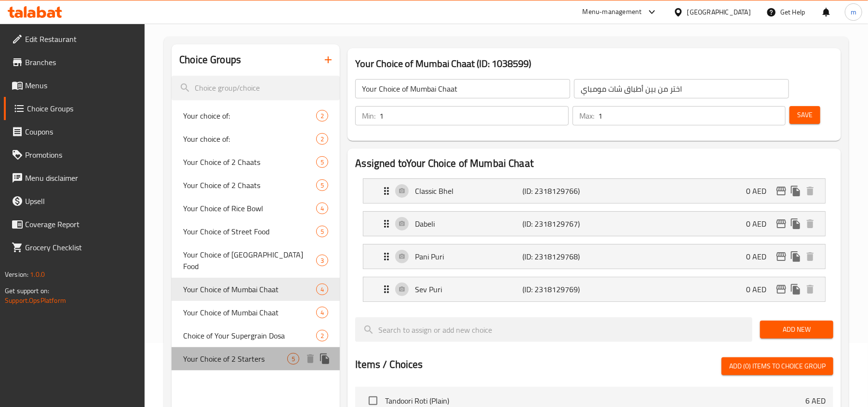 The width and height of the screenshot is (868, 407). I want to click on span: Choice of Your Supergrain Dosa, so click(250, 335).